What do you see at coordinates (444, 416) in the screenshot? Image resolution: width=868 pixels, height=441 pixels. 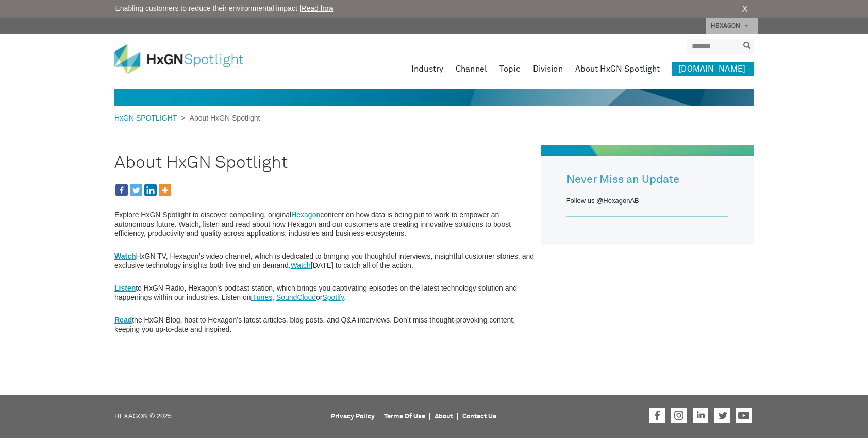 I see `a: About` at bounding box center [444, 416].